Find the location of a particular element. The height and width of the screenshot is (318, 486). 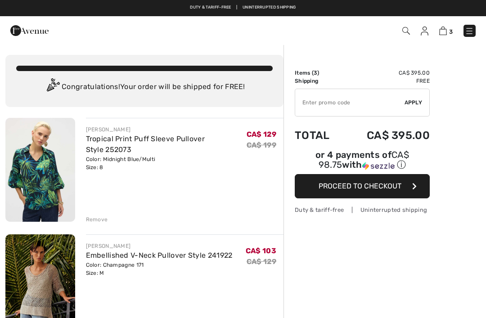

td: Shipping is located at coordinates (319, 81).